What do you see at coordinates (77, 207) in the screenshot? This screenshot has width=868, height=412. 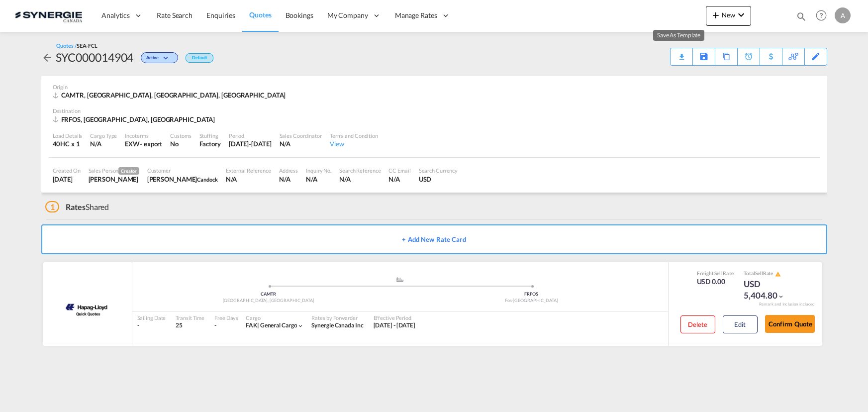 I see `div: Shared` at bounding box center [77, 207].